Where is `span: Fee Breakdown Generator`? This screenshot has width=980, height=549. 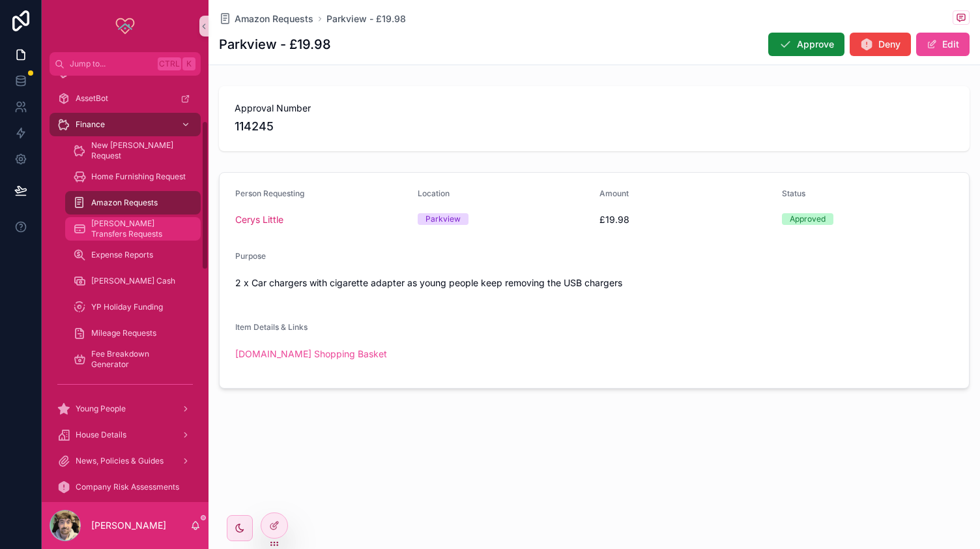 span: Fee Breakdown Generator is located at coordinates (139, 359).